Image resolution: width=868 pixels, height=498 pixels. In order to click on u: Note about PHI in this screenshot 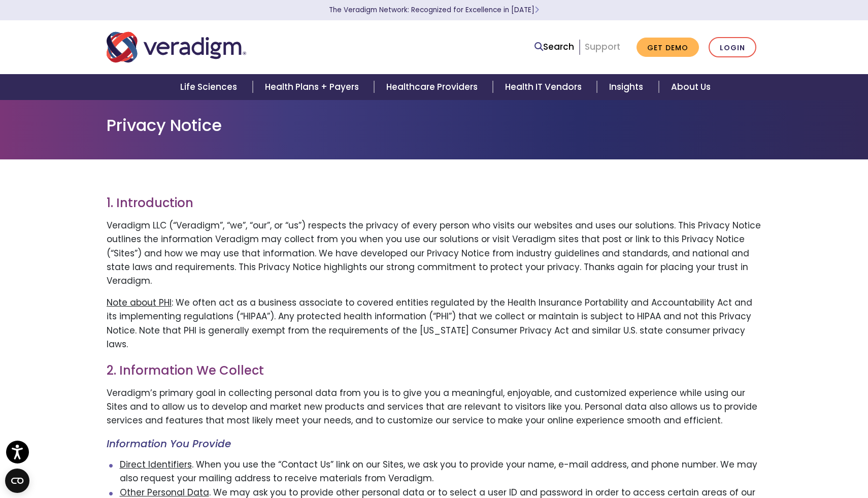, I will do `click(139, 302)`.